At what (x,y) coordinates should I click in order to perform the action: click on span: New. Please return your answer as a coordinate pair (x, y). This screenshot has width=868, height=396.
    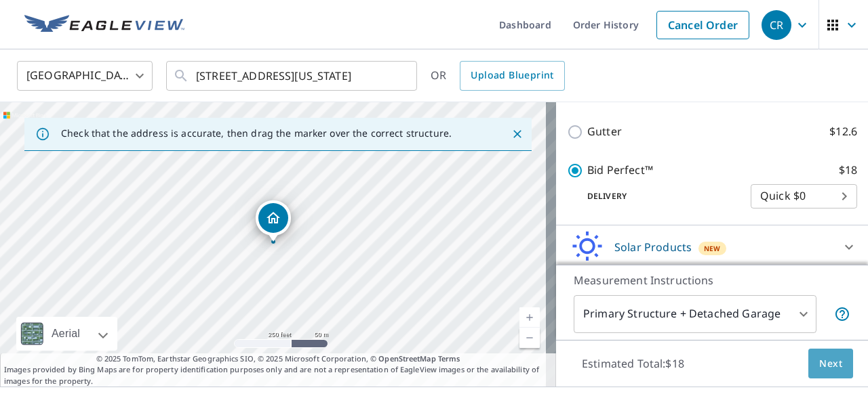
    Looking at the image, I should click on (712, 249).